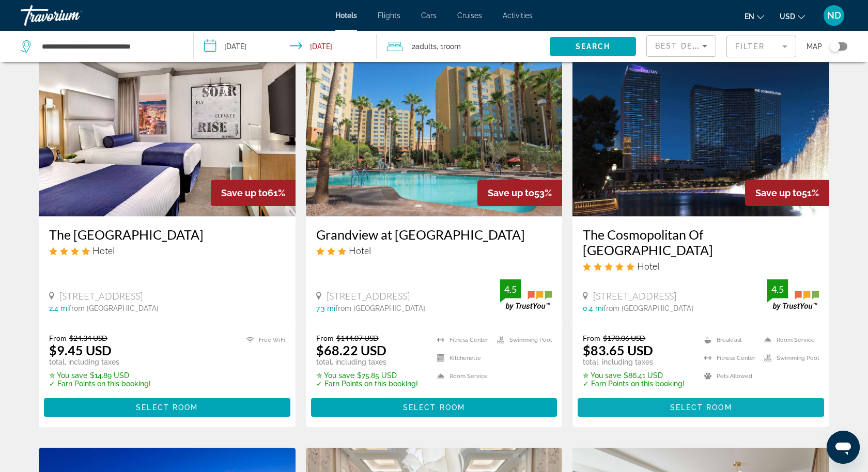 Image resolution: width=868 pixels, height=472 pixels. I want to click on span: 0.4 mi, so click(593, 308).